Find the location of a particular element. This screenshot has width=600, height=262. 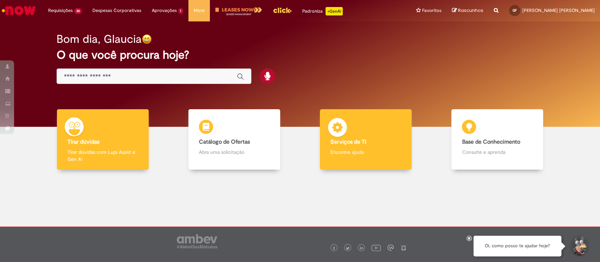

b: Serviços de TI is located at coordinates (348, 142).